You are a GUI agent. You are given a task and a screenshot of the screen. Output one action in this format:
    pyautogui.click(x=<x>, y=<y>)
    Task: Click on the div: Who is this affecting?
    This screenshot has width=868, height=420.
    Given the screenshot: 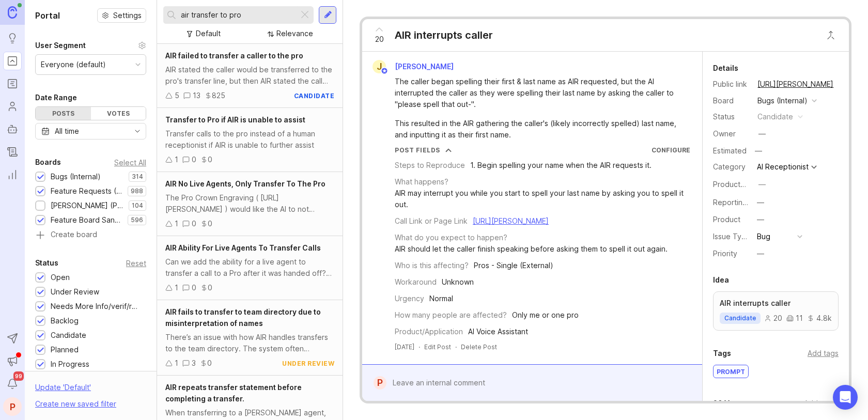 What is the action you would take?
    pyautogui.click(x=431, y=266)
    